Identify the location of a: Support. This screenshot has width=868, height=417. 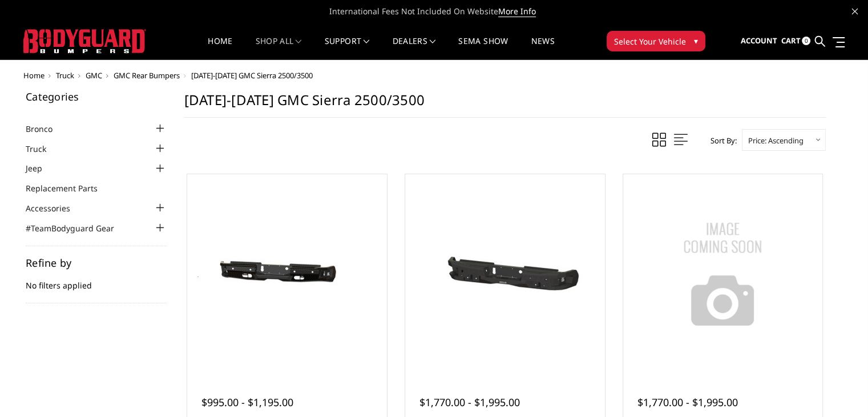
(347, 48).